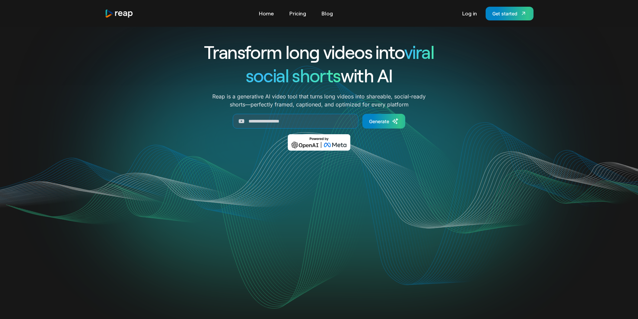  Describe the element at coordinates (419, 52) in the screenshot. I see `span: viral` at that location.